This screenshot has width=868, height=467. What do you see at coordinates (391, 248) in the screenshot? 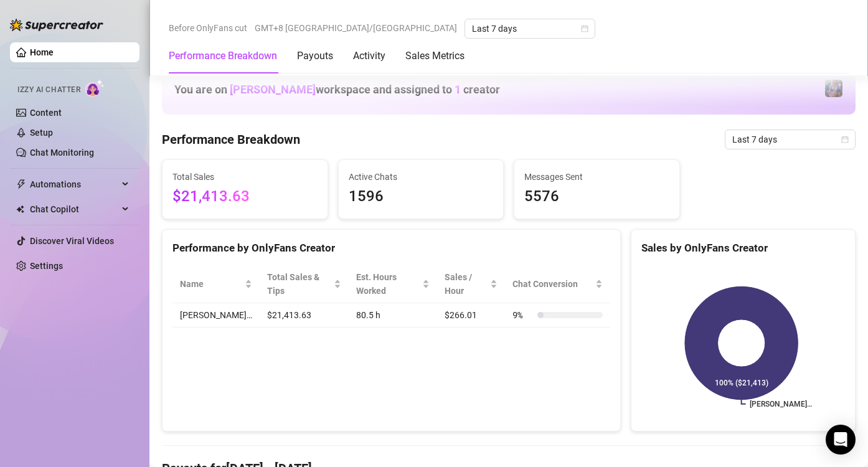
I see `div: Performance by OnlyFans Creator` at bounding box center [391, 248].